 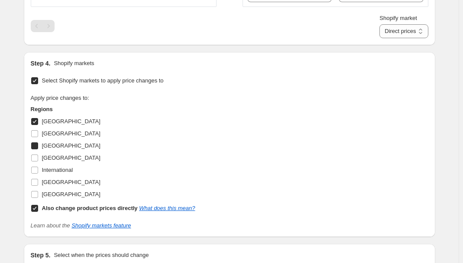 I want to click on nav: Pagination, so click(x=42, y=26).